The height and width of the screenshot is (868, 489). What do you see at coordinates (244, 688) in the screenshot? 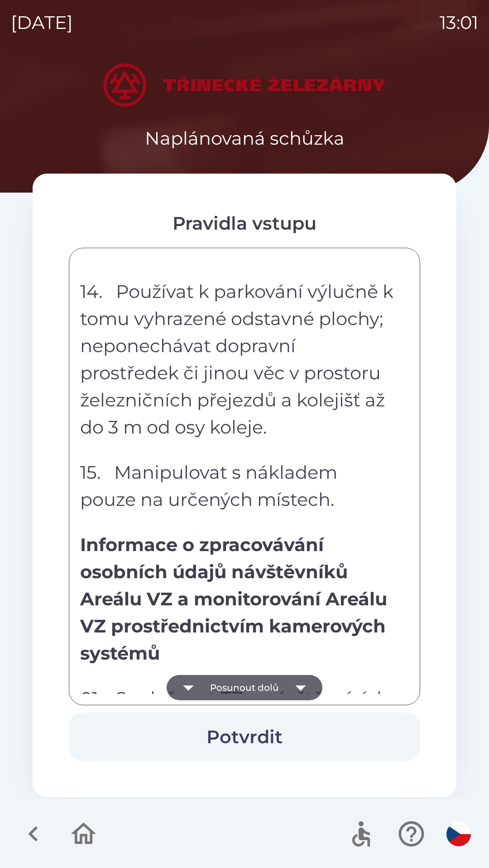
I see `button: Posunout dolů` at bounding box center [244, 688].